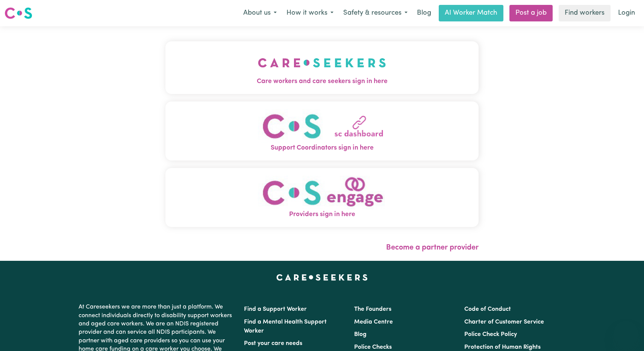  What do you see at coordinates (372, 309) in the screenshot?
I see `a: The Founders` at bounding box center [372, 309].